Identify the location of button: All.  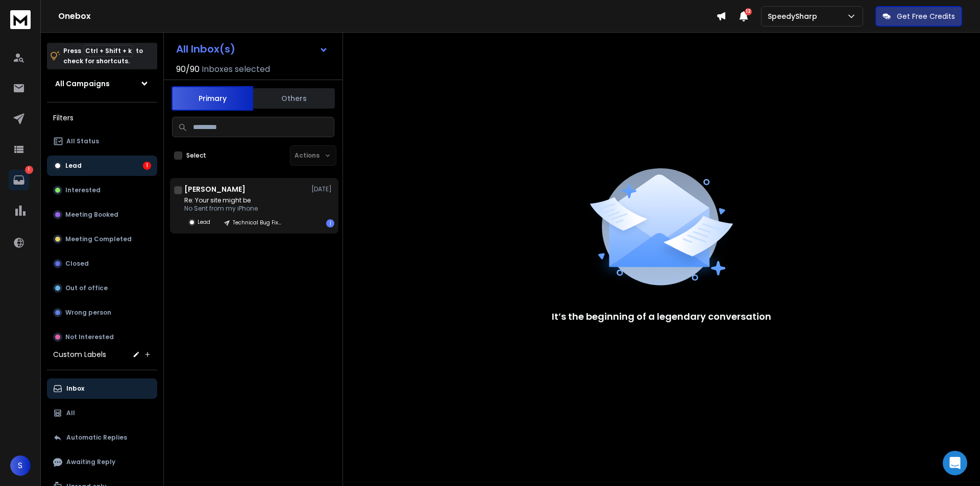
(102, 413).